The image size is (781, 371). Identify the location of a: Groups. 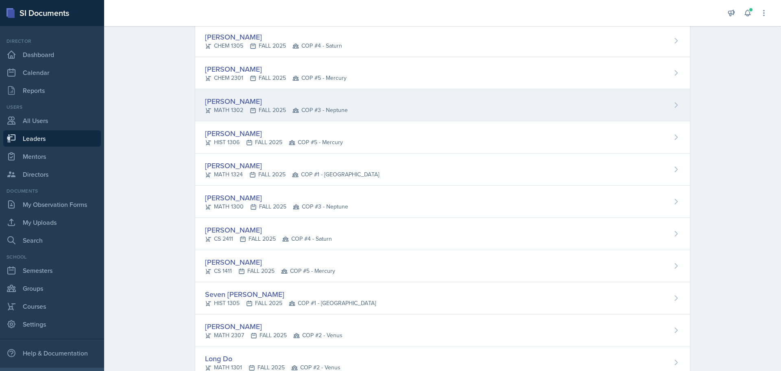
(52, 288).